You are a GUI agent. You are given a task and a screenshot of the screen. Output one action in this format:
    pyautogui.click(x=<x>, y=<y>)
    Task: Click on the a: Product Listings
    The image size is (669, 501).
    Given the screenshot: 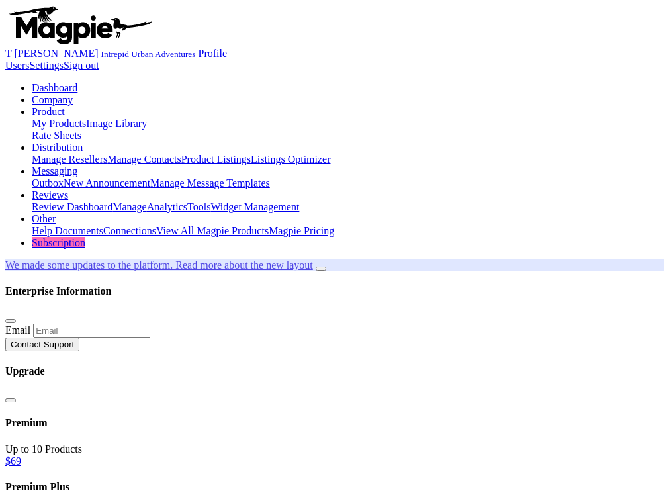 What is the action you would take?
    pyautogui.click(x=216, y=159)
    